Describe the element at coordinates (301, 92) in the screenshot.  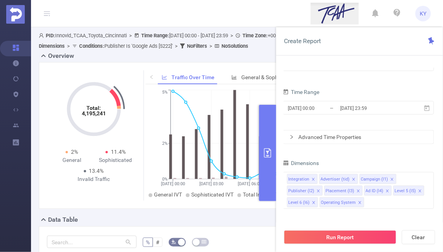
I see `span: Time Range` at that location.